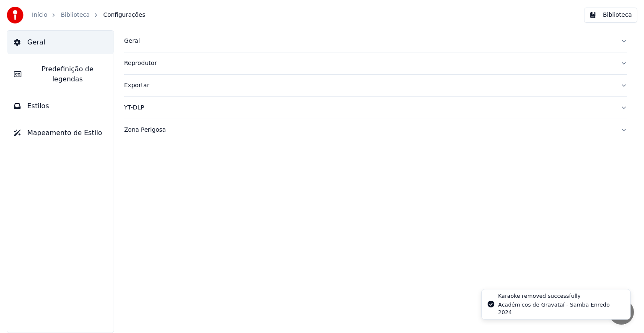 The height and width of the screenshot is (333, 644). I want to click on button: Predefinição de legendas, so click(60, 74).